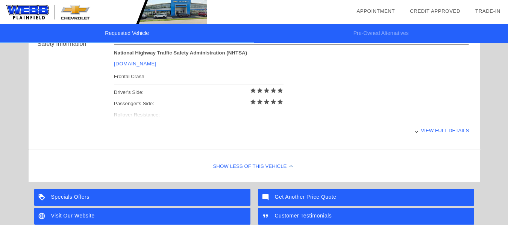  Describe the element at coordinates (43, 216) in the screenshot. I see `img: ic_language_white_24dp_2x.png` at that location.